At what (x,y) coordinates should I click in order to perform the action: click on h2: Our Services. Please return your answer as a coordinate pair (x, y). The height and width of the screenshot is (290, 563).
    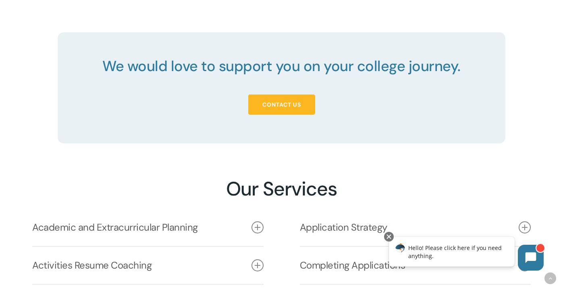
    Looking at the image, I should click on (282, 189).